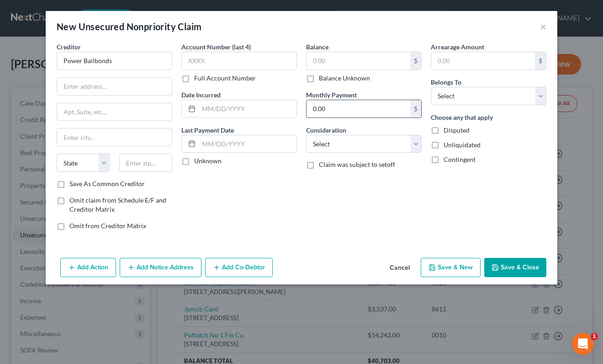  I want to click on label: Balance Unknown, so click(344, 78).